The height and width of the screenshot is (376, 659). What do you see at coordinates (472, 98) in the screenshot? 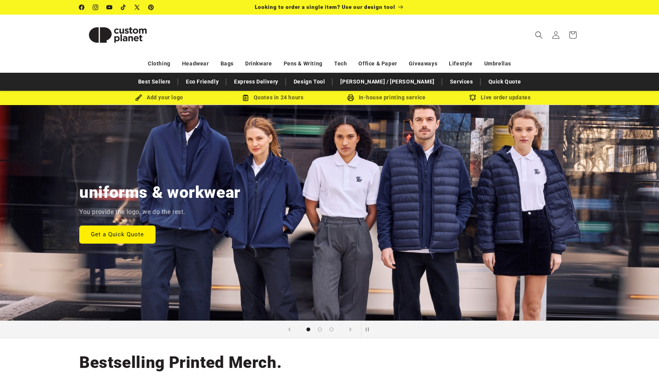
I see `img: Order updates` at bounding box center [472, 98].